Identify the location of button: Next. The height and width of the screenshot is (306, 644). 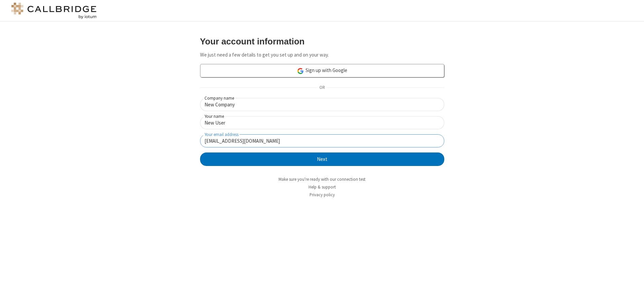
(322, 159).